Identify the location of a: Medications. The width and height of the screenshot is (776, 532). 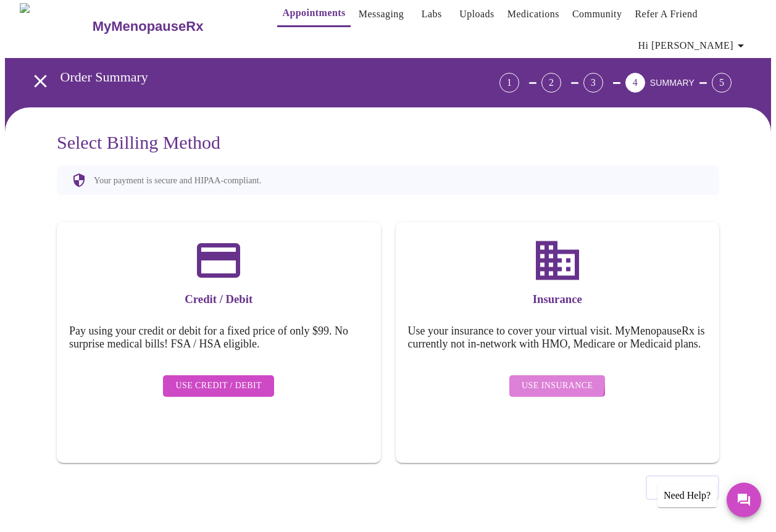
(533, 14).